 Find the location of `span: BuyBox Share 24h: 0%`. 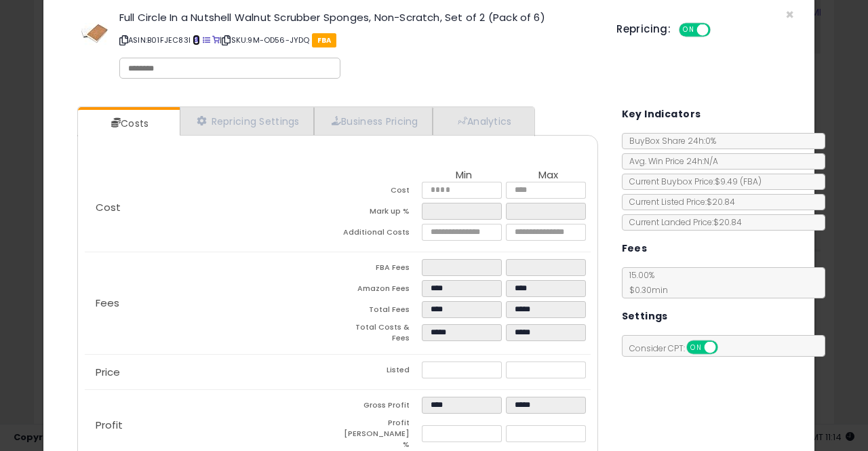

span: BuyBox Share 24h: 0% is located at coordinates (669, 140).